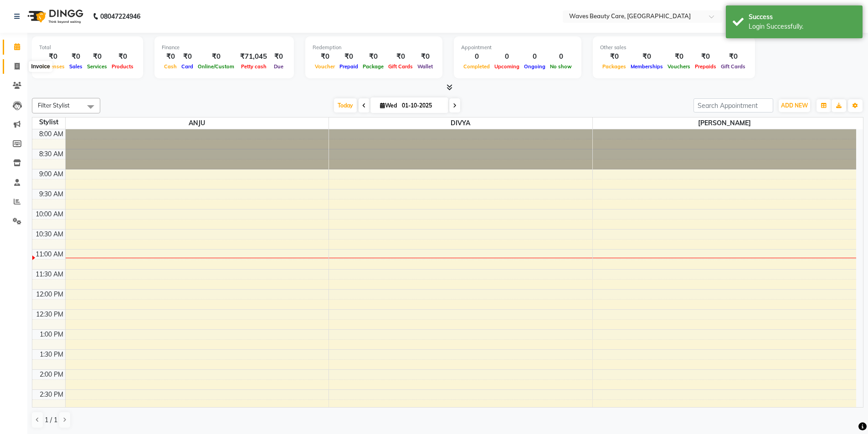 This screenshot has width=868, height=434. I want to click on span: Vouchers, so click(679, 67).